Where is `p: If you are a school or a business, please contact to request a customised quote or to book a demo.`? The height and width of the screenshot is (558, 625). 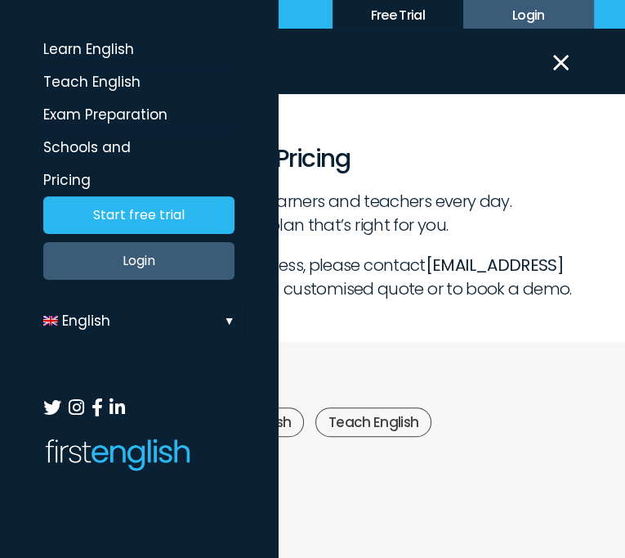
p: If you are a school or a business, please contact to request a customised quote or to book a demo. is located at coordinates (312, 277).